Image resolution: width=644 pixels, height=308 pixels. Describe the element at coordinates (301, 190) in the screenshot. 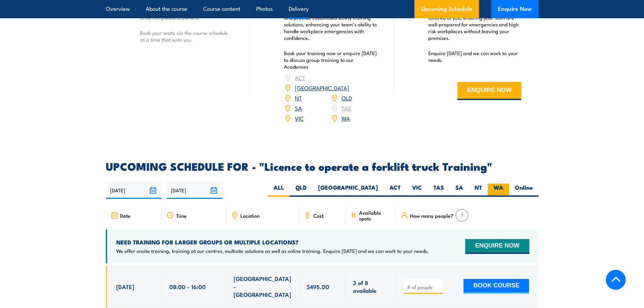

I see `label: QLD` at that location.